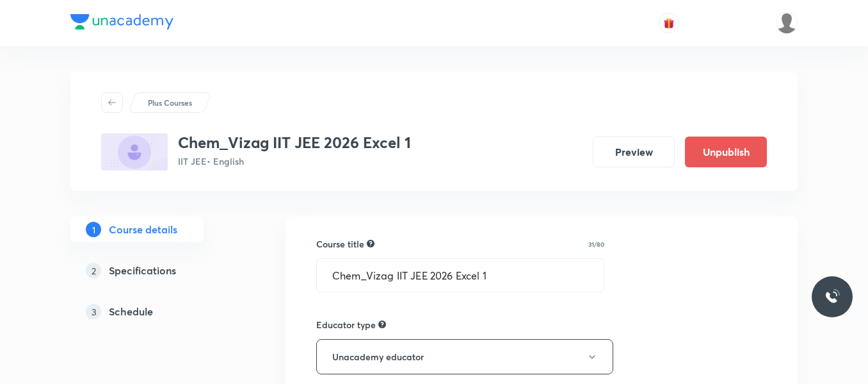  Describe the element at coordinates (169, 103) in the screenshot. I see `p: Plus Courses` at that location.